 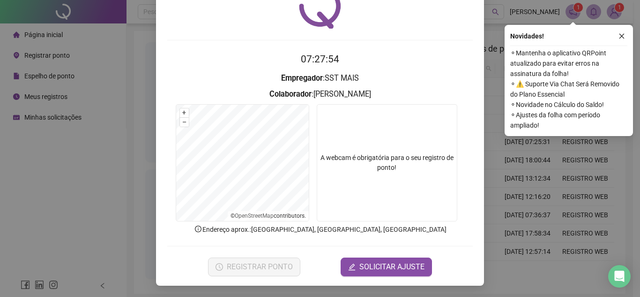 What do you see at coordinates (569, 104) in the screenshot?
I see `span: ⚬ Novidade no Cálculo do Saldo!` at bounding box center [569, 104].